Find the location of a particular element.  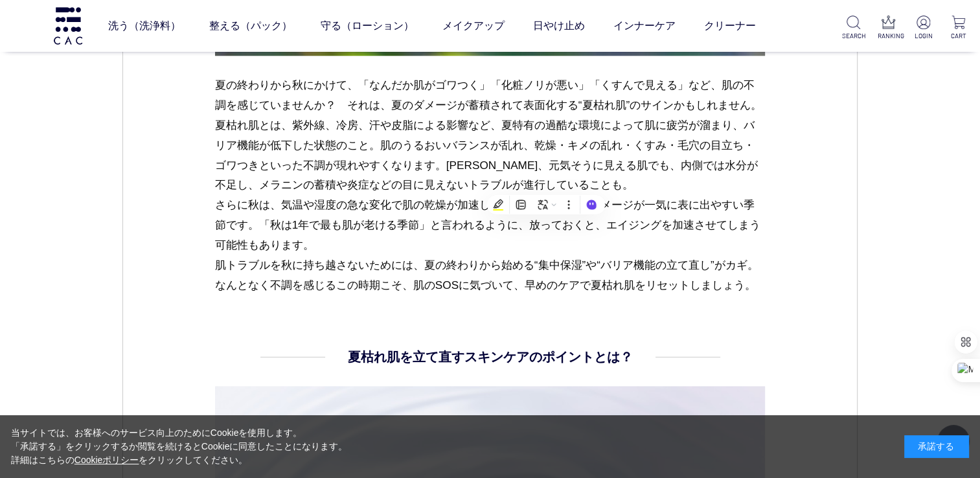

div: 承諾する is located at coordinates (937, 446).